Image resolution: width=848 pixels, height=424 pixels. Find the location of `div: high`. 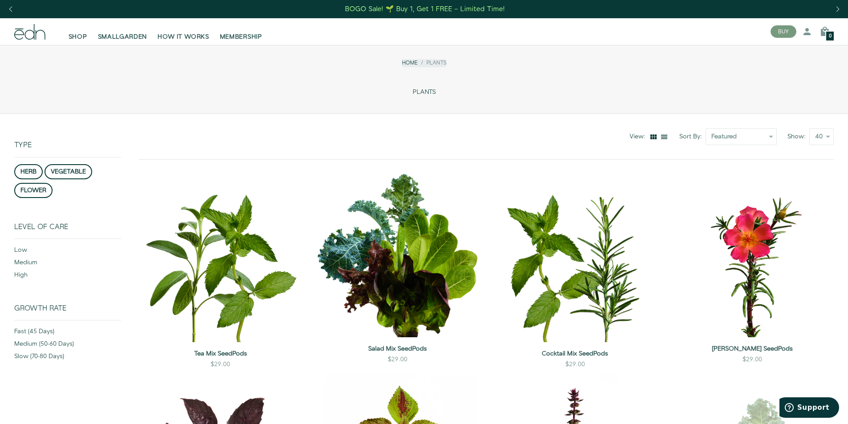

div: high is located at coordinates (68, 277).